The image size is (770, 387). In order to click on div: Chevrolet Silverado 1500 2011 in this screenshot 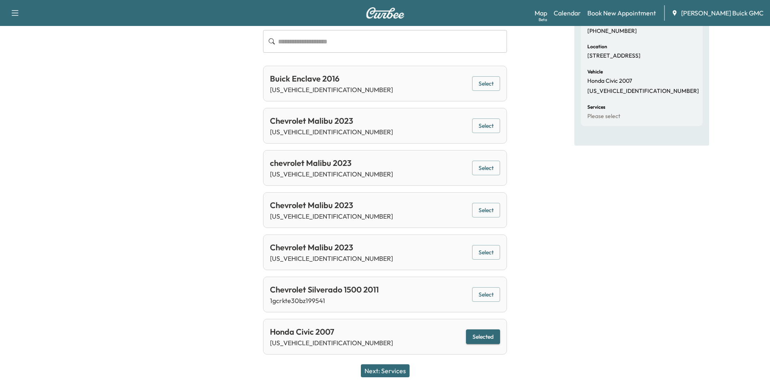, I will do `click(324, 290)`.